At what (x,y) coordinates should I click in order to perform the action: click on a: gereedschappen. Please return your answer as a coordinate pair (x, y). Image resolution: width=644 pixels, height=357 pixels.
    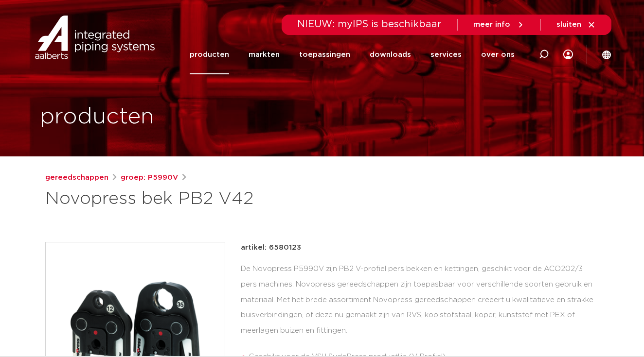
    Looking at the image, I should click on (77, 178).